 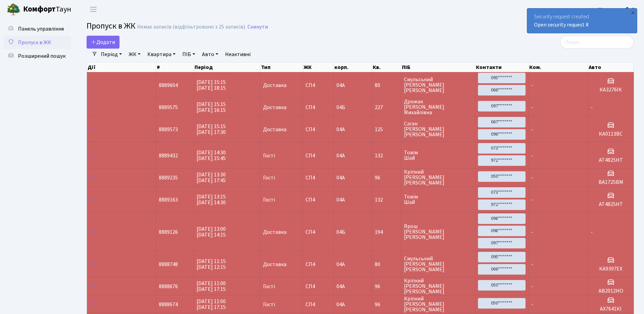 What do you see at coordinates (387, 232) in the screenshot?
I see `span: 194` at bounding box center [387, 232].